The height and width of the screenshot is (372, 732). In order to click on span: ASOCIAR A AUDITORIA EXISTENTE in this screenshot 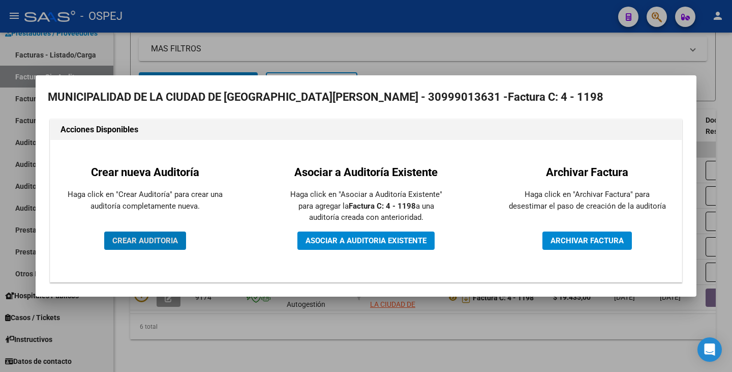, I will do `click(366, 241)`.